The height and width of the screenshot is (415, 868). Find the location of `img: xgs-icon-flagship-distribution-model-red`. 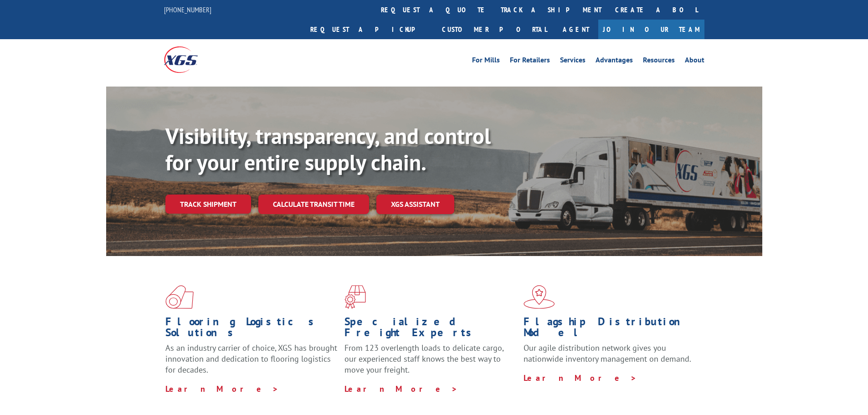

img: xgs-icon-flagship-distribution-model-red is located at coordinates (539, 297).